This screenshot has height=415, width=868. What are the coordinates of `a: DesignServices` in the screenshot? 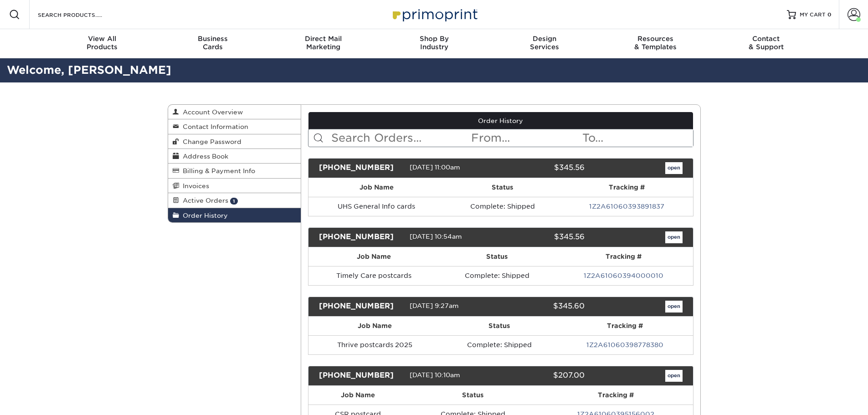 It's located at (545, 44).